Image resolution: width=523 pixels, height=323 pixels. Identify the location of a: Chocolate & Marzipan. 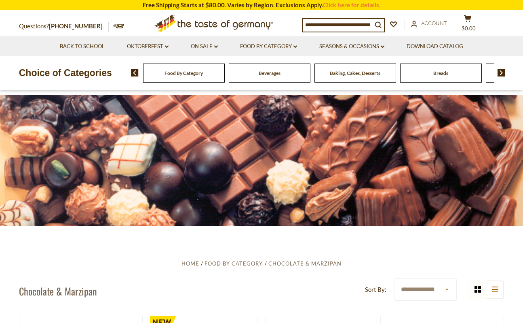
(305, 263).